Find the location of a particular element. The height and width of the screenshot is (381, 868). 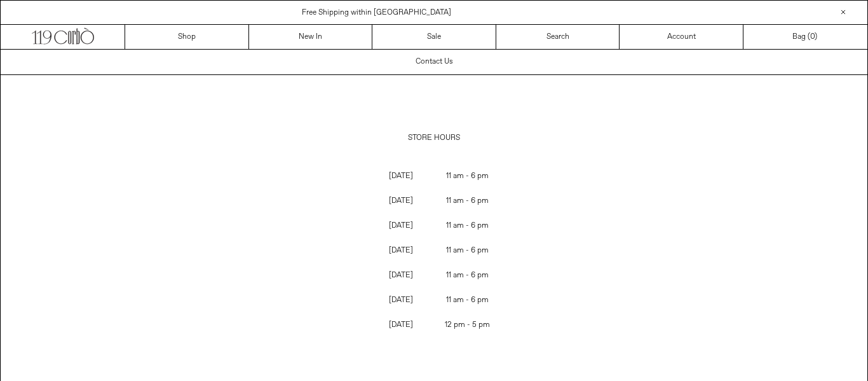

a: Search is located at coordinates (558, 37).